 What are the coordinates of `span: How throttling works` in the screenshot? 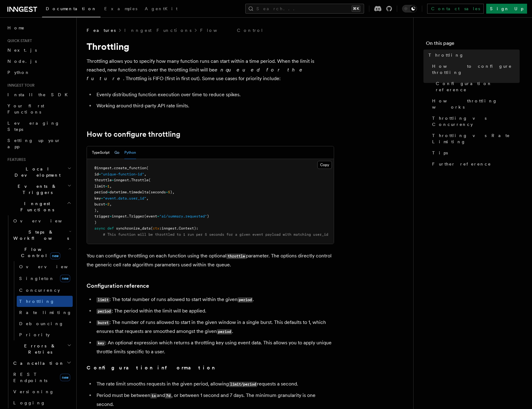 It's located at (476, 104).